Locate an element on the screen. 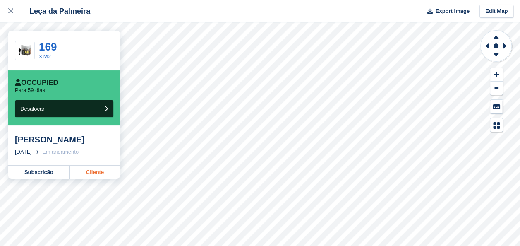  button: Desalocar is located at coordinates (64, 108).